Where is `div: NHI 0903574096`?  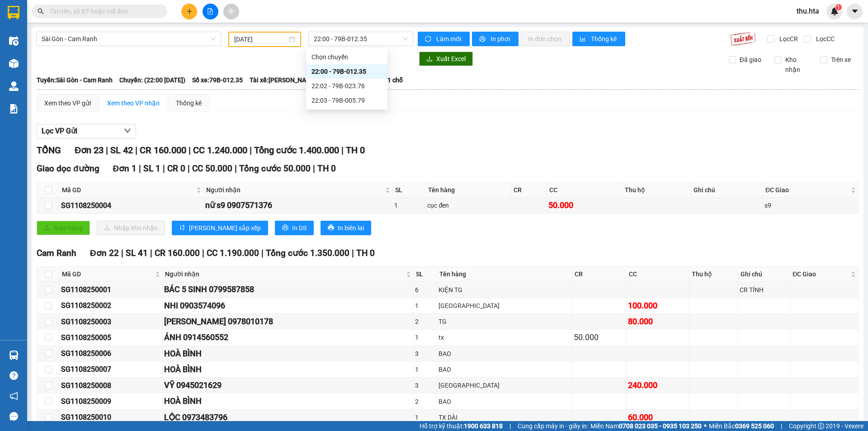
div: NHI 0903574096 is located at coordinates (288, 305).